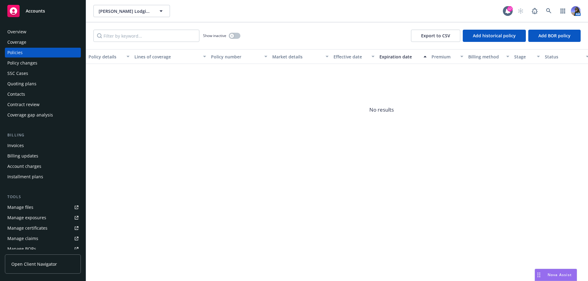  I want to click on a: Overview, so click(43, 32).